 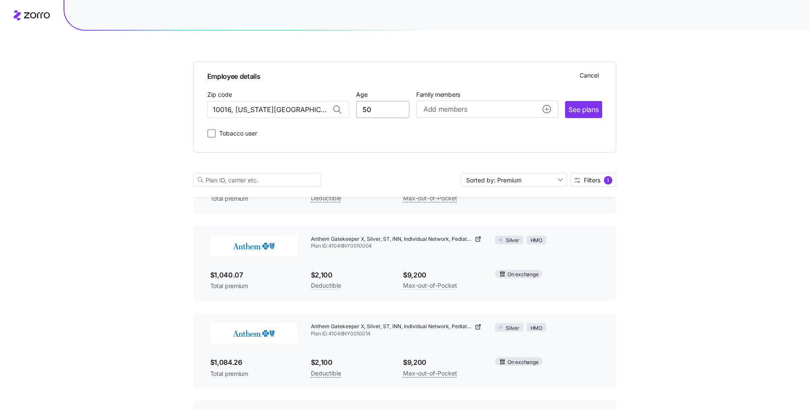 What do you see at coordinates (392, 239) in the screenshot?
I see `span: Anthem Gatekeeper X, Silver, ST, INN, Individual Network, Pediatric Dental DP FP` at bounding box center [392, 239].